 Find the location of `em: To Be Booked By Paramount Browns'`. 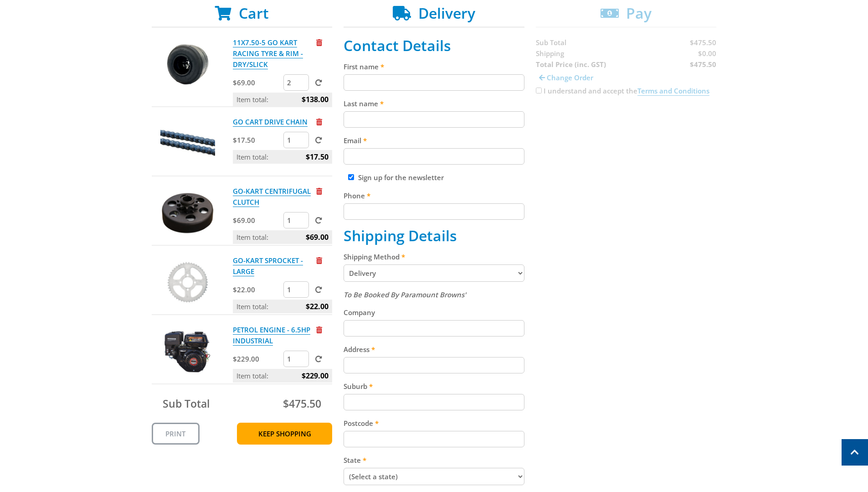

em: To Be Booked By Paramount Browns' is located at coordinates (404, 295).